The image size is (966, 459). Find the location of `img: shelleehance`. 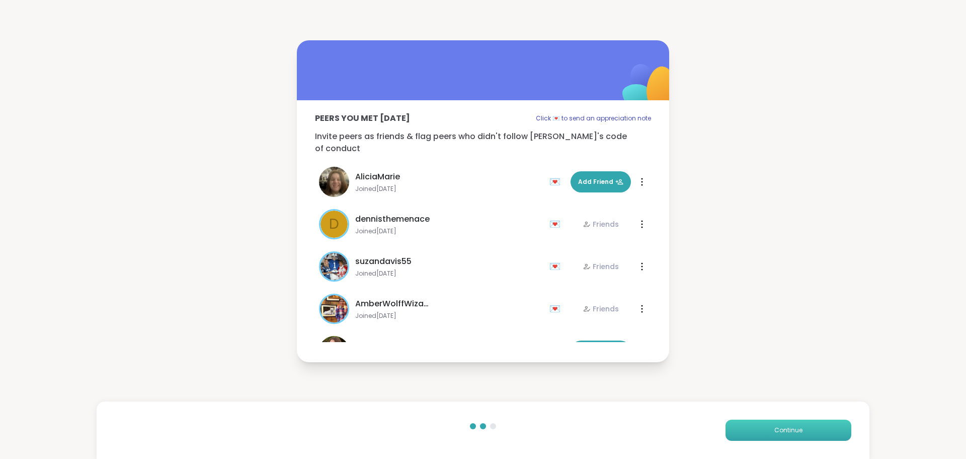

img: shelleehance is located at coordinates (334, 351).